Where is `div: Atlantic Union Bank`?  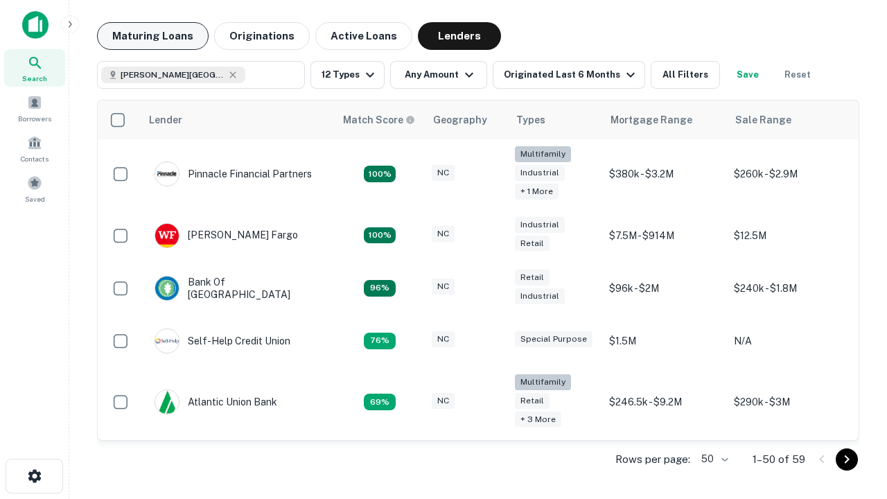 div: Atlantic Union Bank is located at coordinates (216, 402).